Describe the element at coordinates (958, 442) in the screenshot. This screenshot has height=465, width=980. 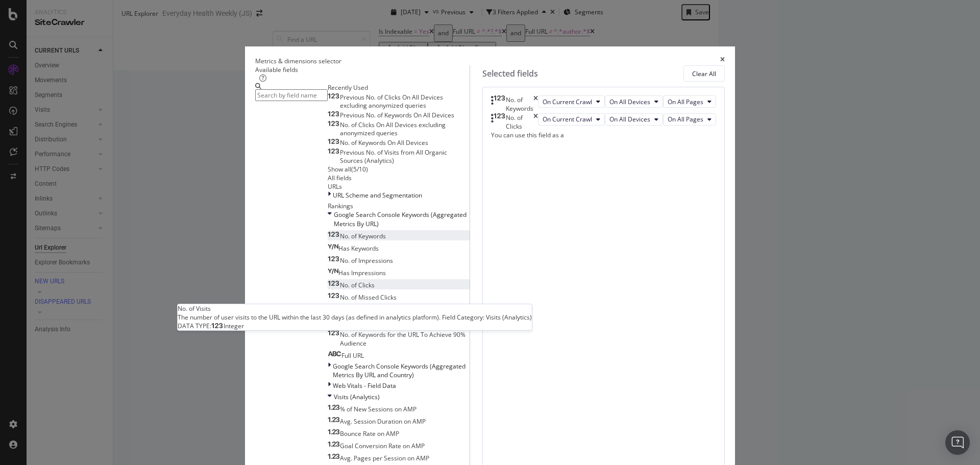
I see `div: Open Intercom Messenger` at that location.